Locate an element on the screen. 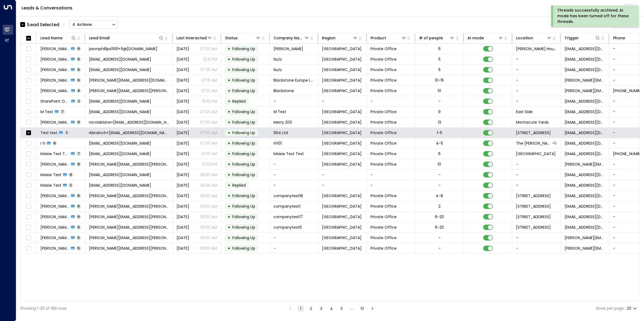 The image size is (644, 321). span: Yesterday is located at coordinates (182, 49).